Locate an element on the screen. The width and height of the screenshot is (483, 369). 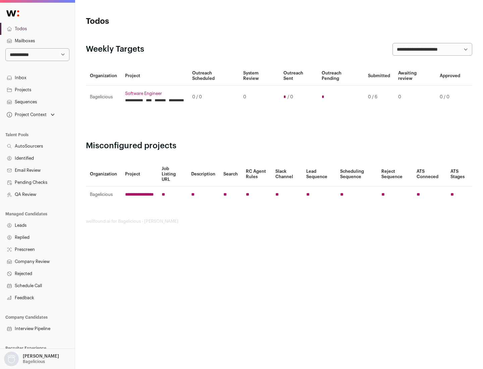
a: Software Engineer is located at coordinates (155, 94).